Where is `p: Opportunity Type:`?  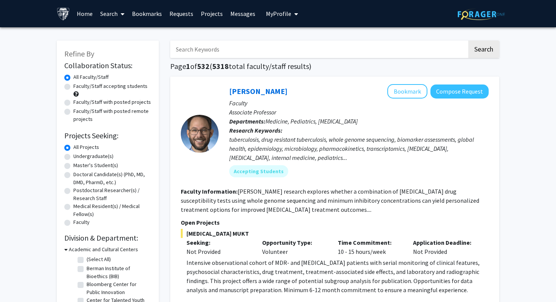
p: Opportunity Type: is located at coordinates (294, 242).